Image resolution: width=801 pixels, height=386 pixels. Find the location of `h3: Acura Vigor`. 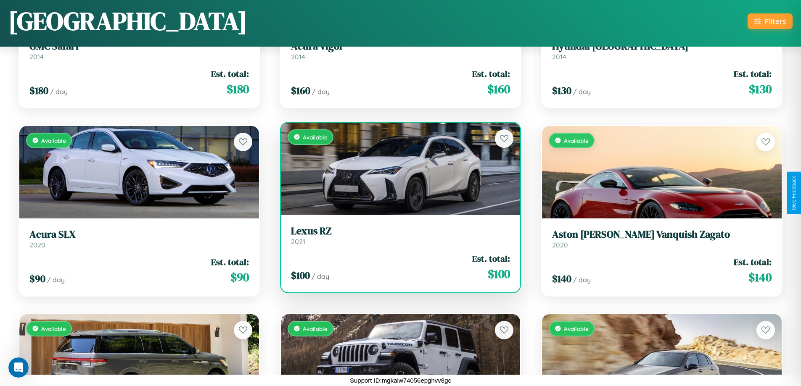

h3: Acura Vigor is located at coordinates (401, 46).